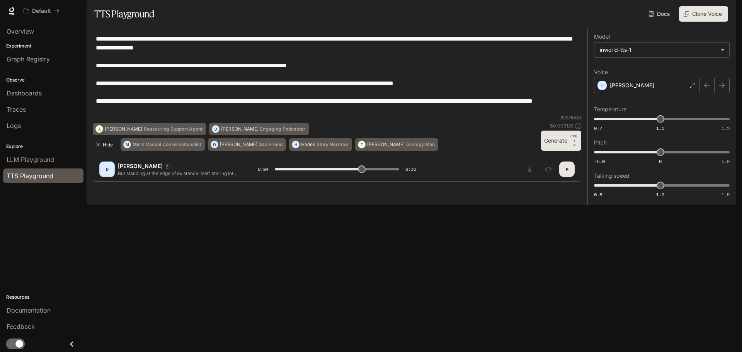 This screenshot has height=352, width=742. I want to click on div: M, so click(127, 145).